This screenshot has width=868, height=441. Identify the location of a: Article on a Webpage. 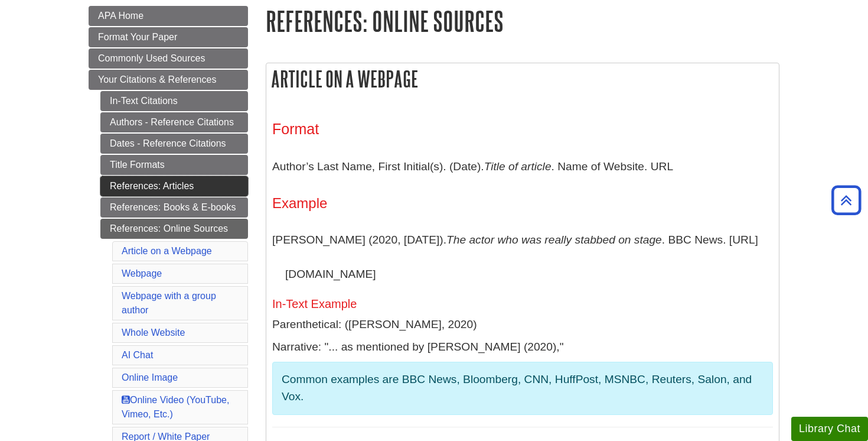
(167, 251).